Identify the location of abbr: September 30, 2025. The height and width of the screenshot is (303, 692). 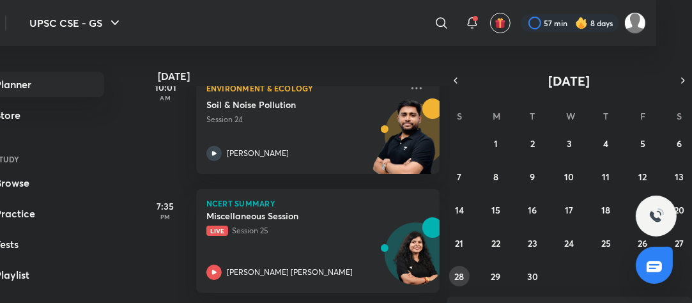
(532, 276).